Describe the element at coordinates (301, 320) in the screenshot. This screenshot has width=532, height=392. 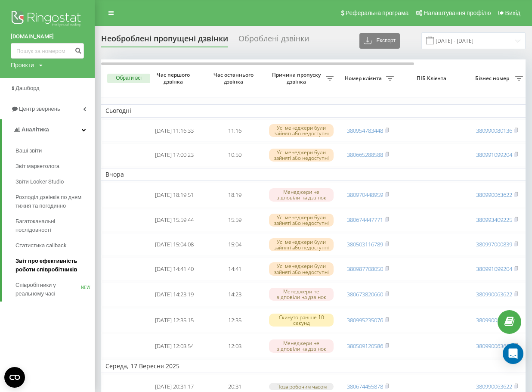
I see `div: Скинуто раніше 10 секунд` at that location.